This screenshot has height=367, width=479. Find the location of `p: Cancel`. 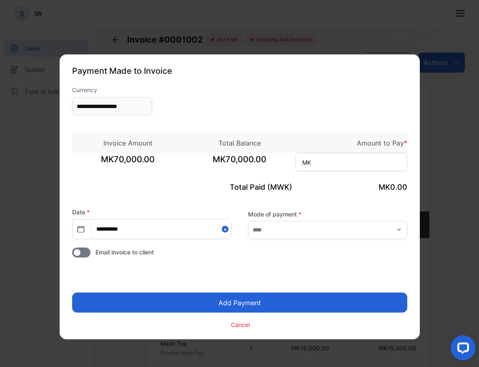

p: Cancel is located at coordinates (240, 324).